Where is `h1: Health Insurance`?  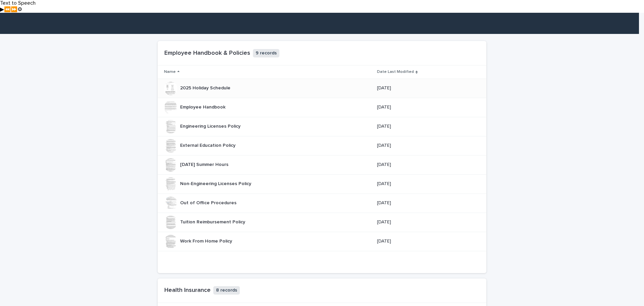
h1: Health Insurance is located at coordinates (188, 290).